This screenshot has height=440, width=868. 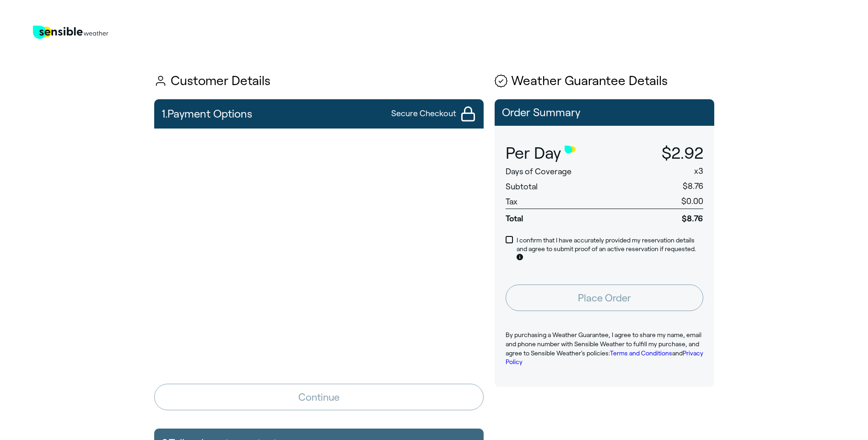 I want to click on span: Secure Checkout, so click(x=424, y=114).